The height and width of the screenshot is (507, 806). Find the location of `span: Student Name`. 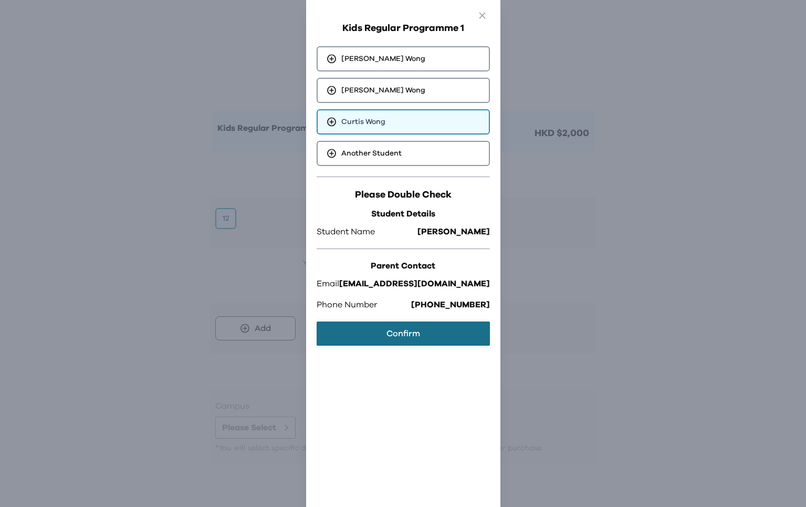

span: Student Name is located at coordinates (345, 232).